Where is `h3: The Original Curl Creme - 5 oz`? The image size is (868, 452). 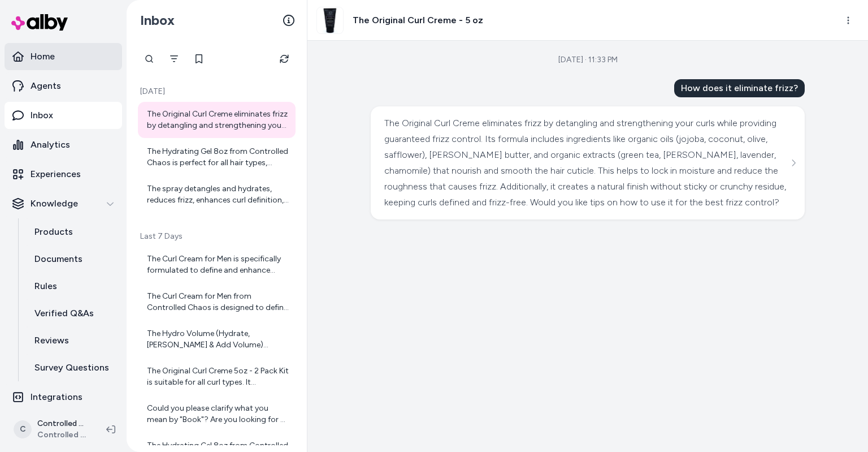
h3: The Original Curl Creme - 5 oz is located at coordinates (417, 21).